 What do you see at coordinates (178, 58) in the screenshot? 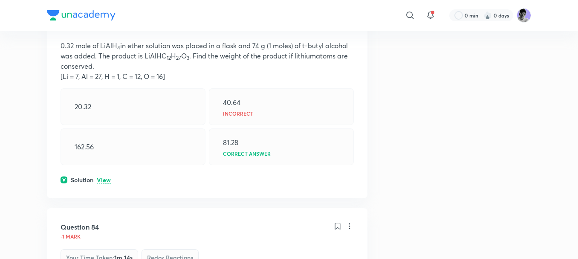
I see `sub: 27` at bounding box center [178, 58].